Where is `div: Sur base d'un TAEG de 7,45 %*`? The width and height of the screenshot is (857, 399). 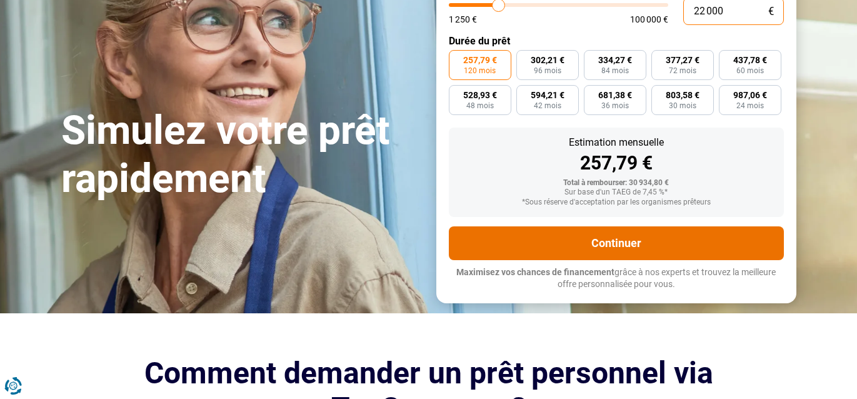 div: Sur base d'un TAEG de 7,45 %* is located at coordinates (616, 193).